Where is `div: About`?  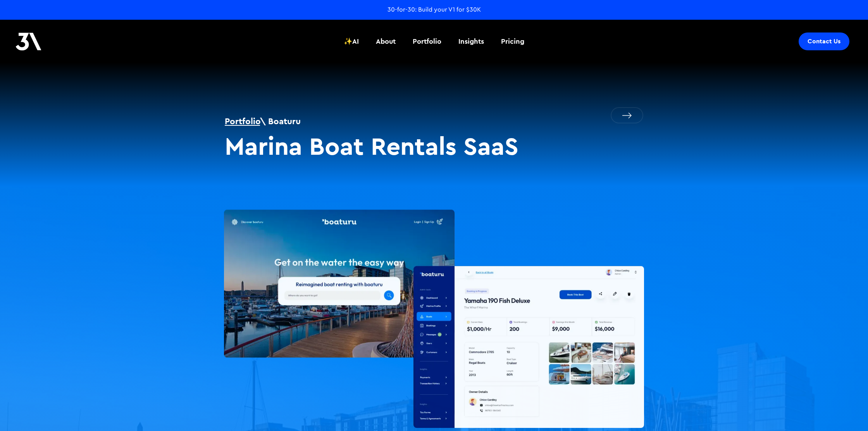
div: About is located at coordinates (385, 41).